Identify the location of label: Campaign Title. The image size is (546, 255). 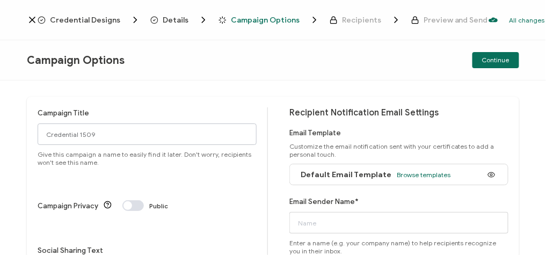
(63, 113).